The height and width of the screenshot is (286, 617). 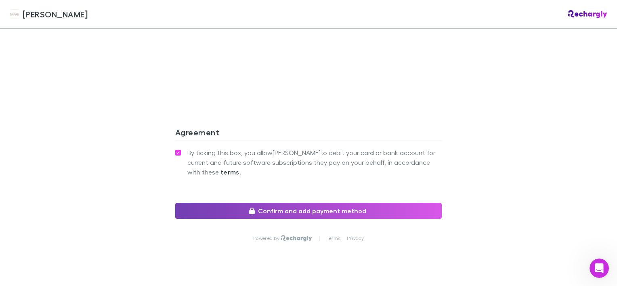 I want to click on button: Confirm and add payment method, so click(x=309, y=211).